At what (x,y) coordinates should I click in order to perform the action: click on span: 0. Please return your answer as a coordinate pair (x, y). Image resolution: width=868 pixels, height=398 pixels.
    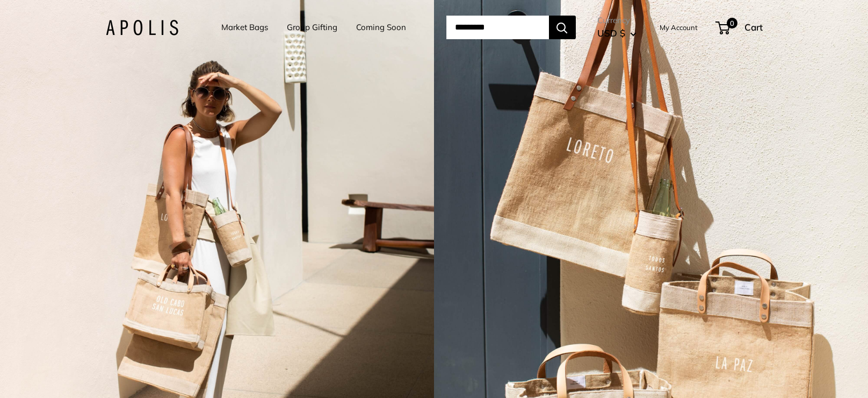
    Looking at the image, I should click on (732, 23).